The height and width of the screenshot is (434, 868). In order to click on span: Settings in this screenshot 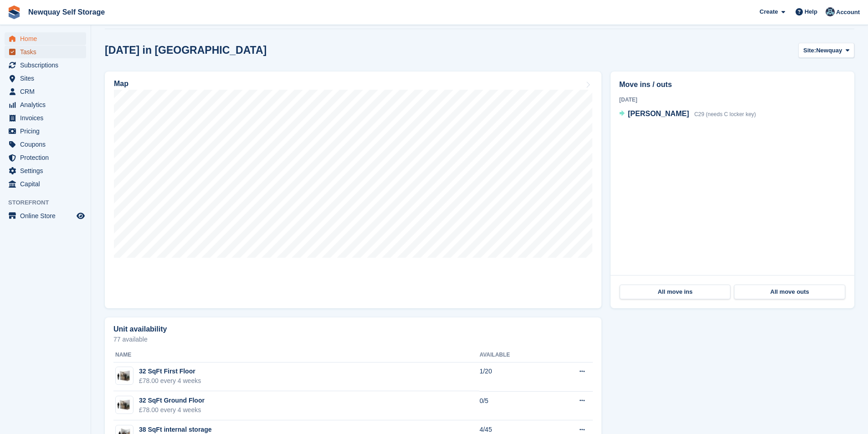, I will do `click(47, 171)`.